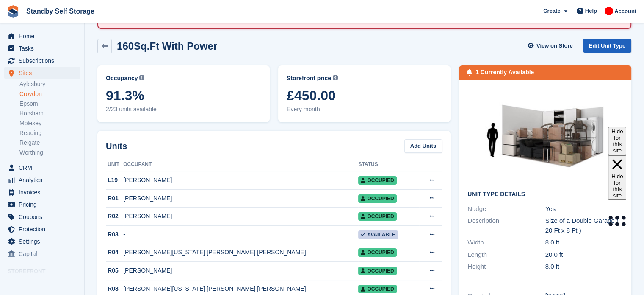  I want to click on div: Width, so click(507, 242).